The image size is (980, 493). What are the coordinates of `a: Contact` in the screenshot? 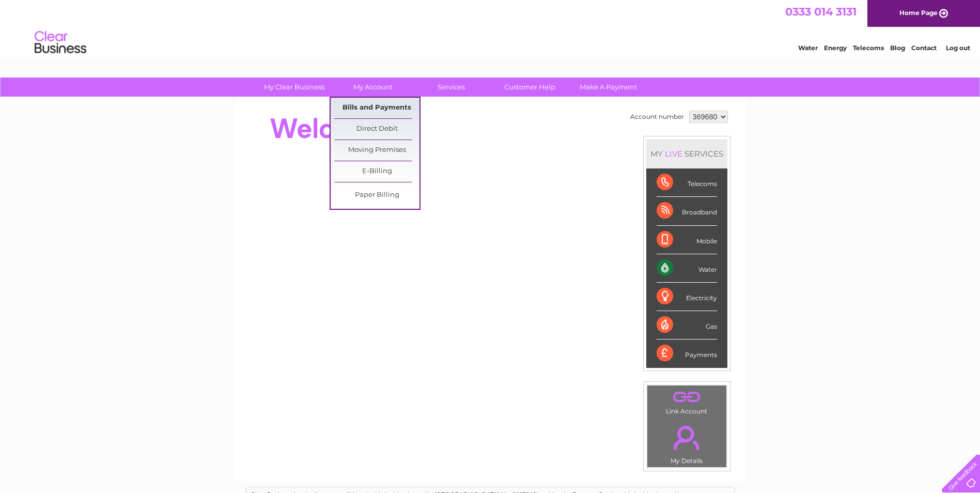 It's located at (923, 48).